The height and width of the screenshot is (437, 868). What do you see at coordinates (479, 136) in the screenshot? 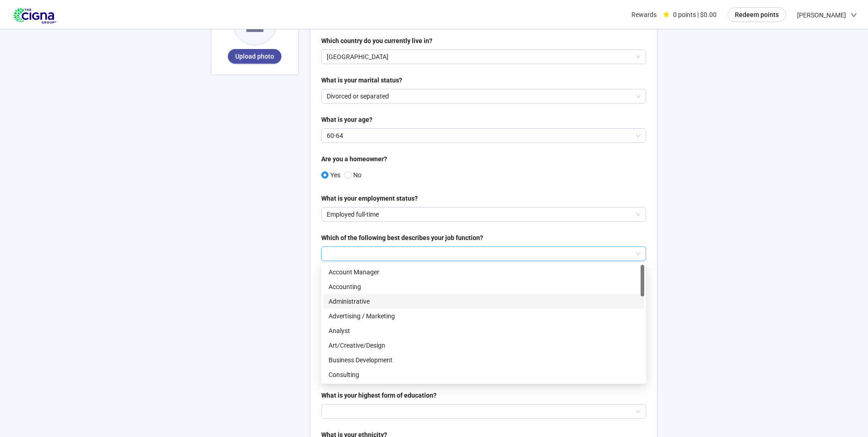
I see `p: 60-64` at bounding box center [479, 136].